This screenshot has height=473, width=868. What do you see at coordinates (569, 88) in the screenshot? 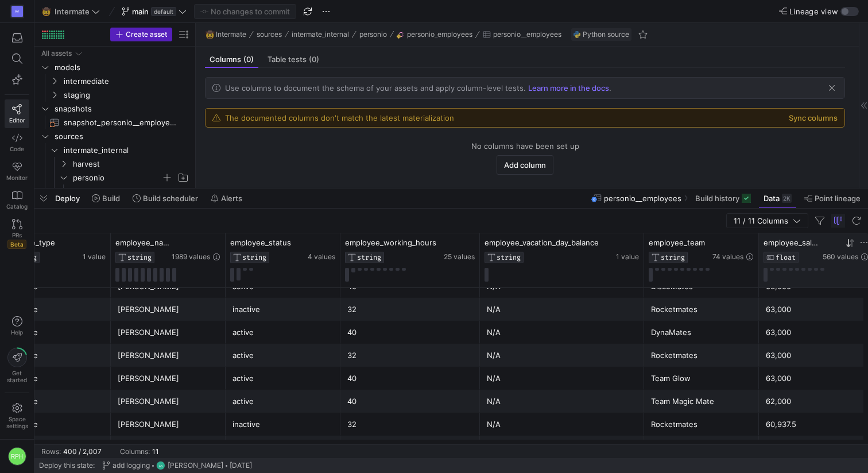
I see `a: Learn more in the docs` at bounding box center [569, 88].